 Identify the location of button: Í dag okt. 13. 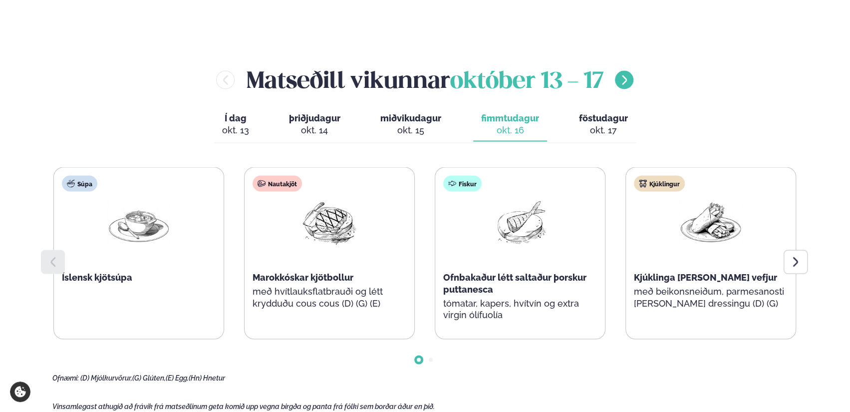
(236, 125).